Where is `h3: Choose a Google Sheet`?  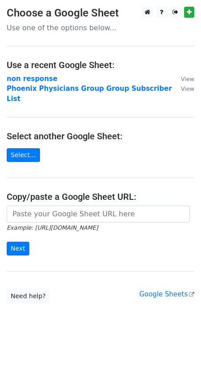 h3: Choose a Google Sheet is located at coordinates (101, 13).